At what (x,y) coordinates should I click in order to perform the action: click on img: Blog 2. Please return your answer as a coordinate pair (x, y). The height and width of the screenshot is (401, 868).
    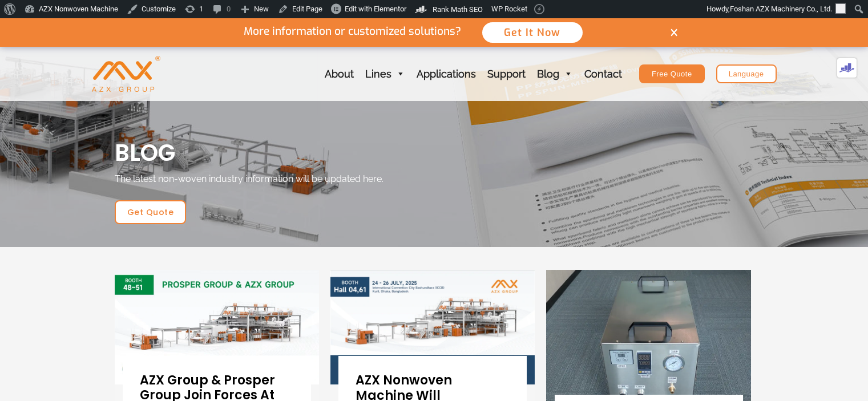
    Looking at the image, I should click on (432, 327).